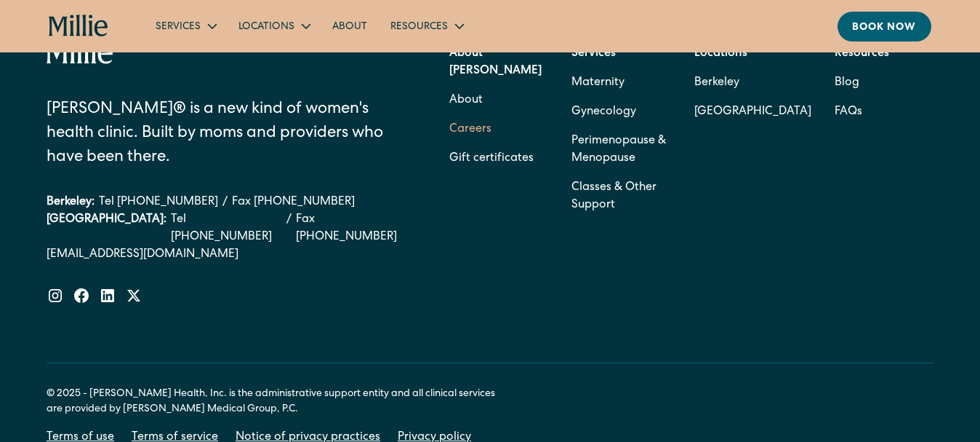  Describe the element at coordinates (862, 54) in the screenshot. I see `strong: Resources` at that location.